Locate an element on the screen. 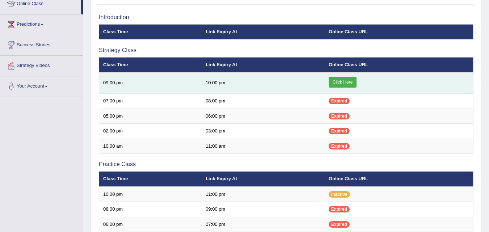  span: Inactive is located at coordinates (339, 195).